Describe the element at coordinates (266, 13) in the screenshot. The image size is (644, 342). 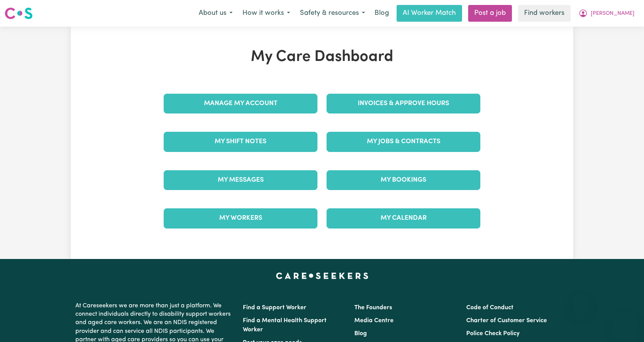
I see `button: How it works` at that location.